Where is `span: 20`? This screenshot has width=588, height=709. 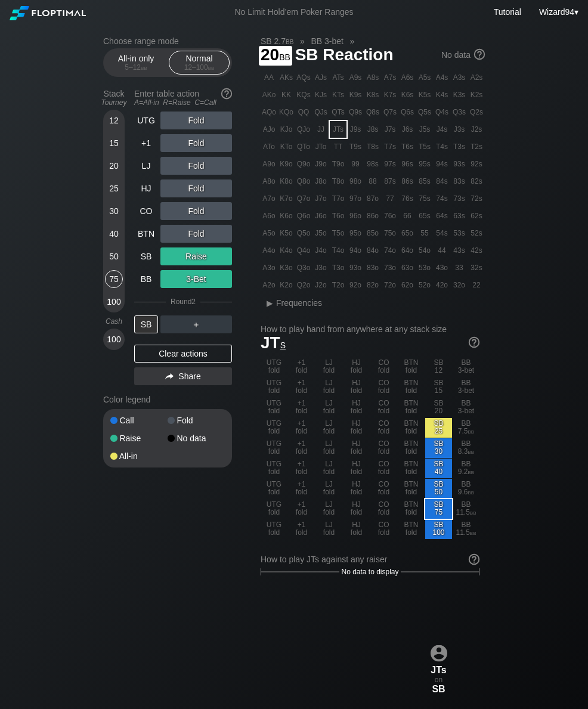 span: 20 is located at coordinates (275, 55).